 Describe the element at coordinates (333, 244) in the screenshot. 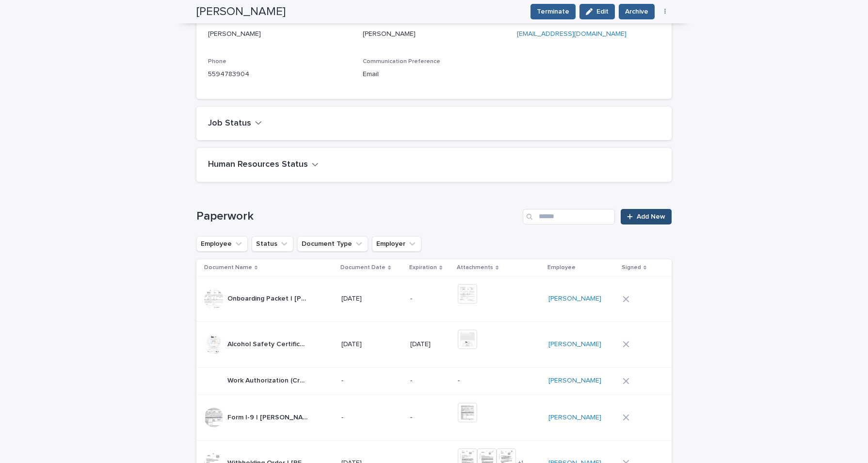

I see `button: Document Type` at that location.